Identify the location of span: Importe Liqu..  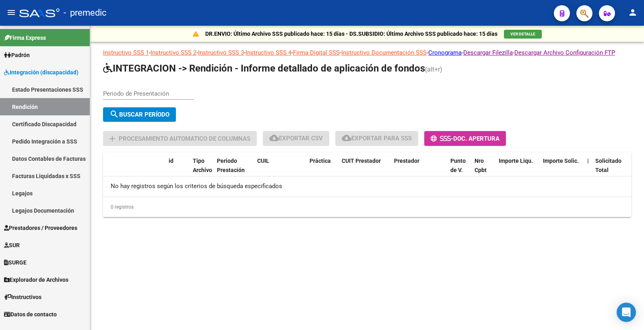
(516, 161).